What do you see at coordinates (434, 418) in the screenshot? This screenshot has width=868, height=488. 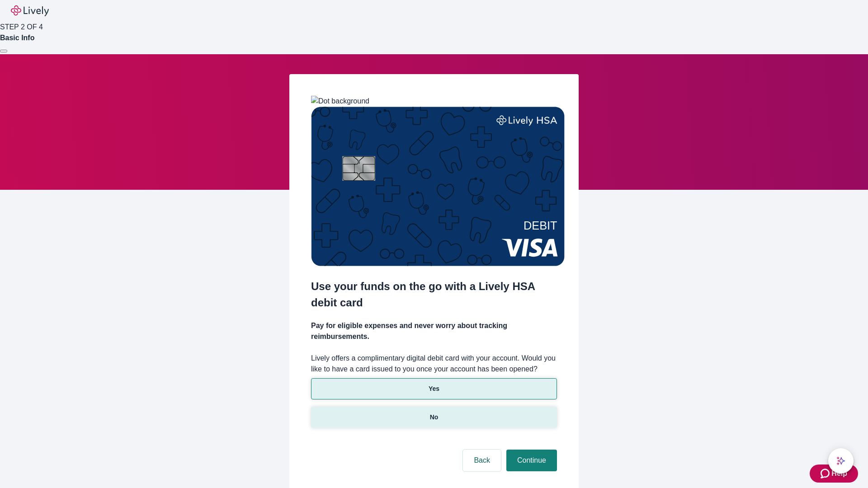 I see `button: No` at bounding box center [434, 418].